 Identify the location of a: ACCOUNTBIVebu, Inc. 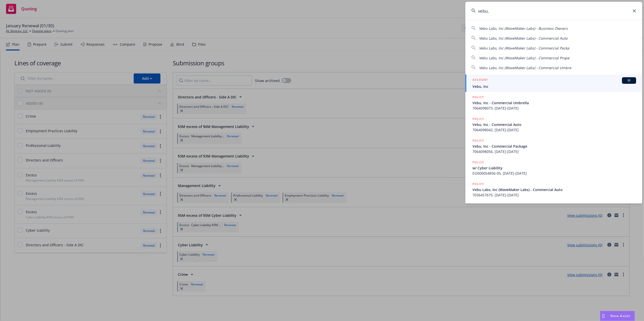
(554, 83).